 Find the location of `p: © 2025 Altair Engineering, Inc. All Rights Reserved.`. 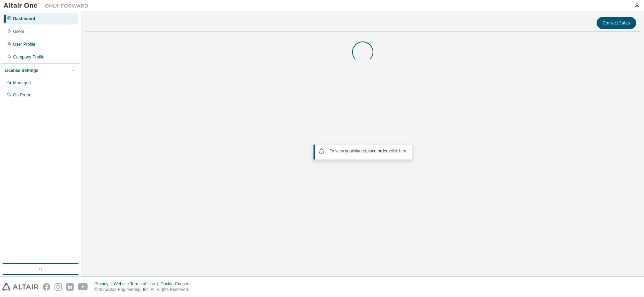

p: © 2025 Altair Engineering, Inc. All Rights Reserved. is located at coordinates (145, 289).